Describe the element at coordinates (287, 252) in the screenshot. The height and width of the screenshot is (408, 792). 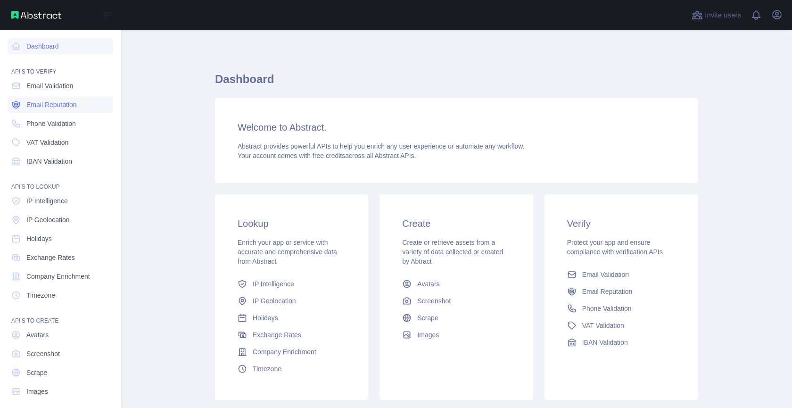
I see `span: Enrich your app or service with accurate and comprehensive data from Abstract` at that location.